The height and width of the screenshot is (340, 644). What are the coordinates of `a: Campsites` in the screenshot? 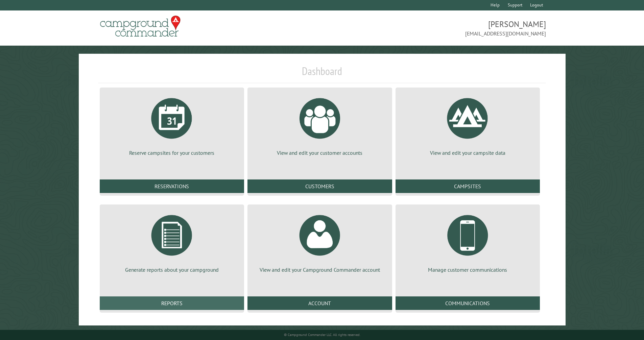 It's located at (468, 186).